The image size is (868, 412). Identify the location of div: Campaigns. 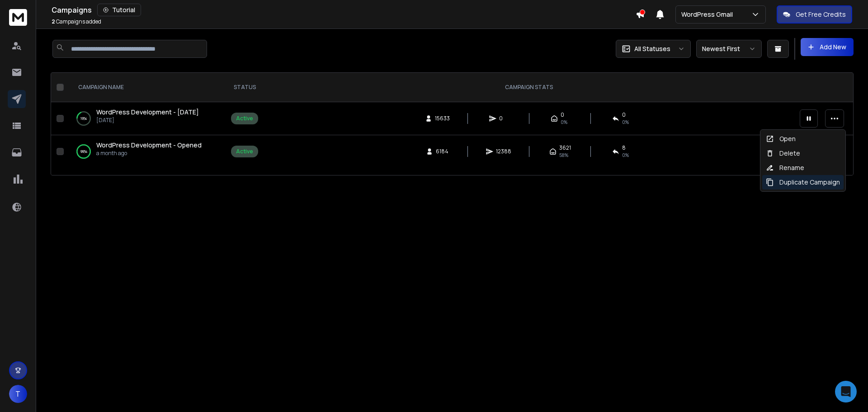
(344, 10).